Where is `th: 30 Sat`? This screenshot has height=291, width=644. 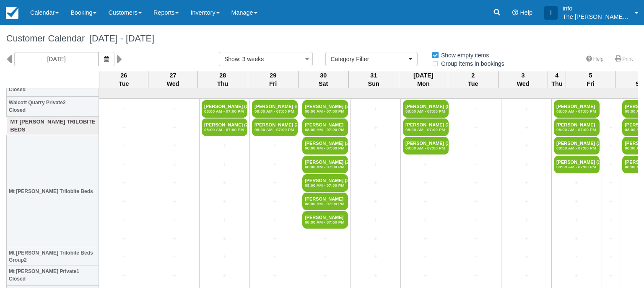 th: 30 Sat is located at coordinates (323, 80).